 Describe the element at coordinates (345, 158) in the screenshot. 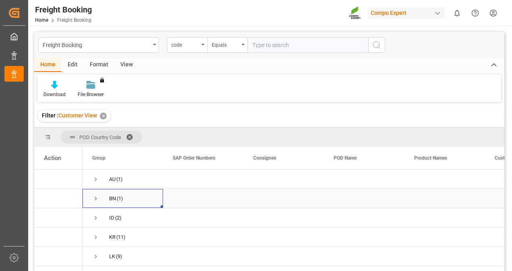

I see `span: POD Name` at that location.